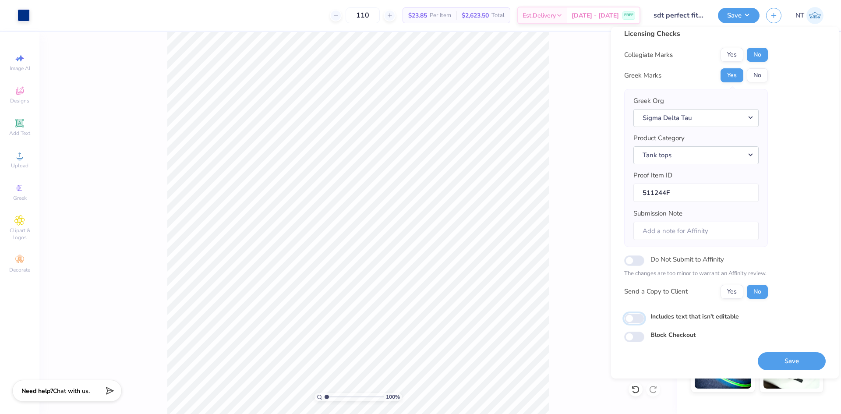 The image size is (841, 414). Describe the element at coordinates (672, 334) in the screenshot. I see `label: Block Checkout` at that location.